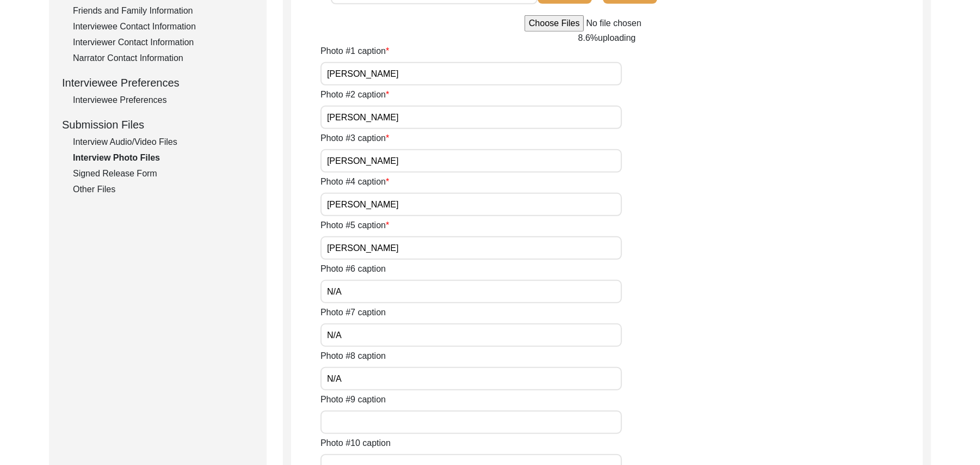  I want to click on div: Submission Files, so click(158, 125).